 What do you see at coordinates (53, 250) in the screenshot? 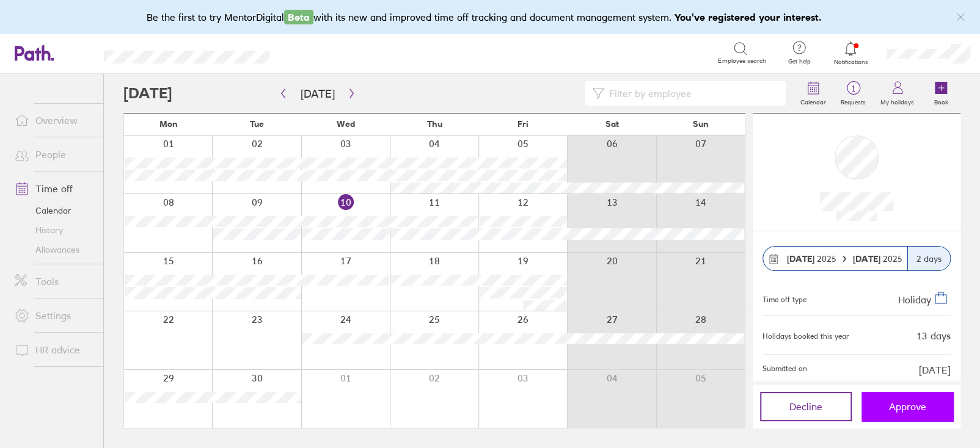
I see `a: Allowances` at bounding box center [53, 250].